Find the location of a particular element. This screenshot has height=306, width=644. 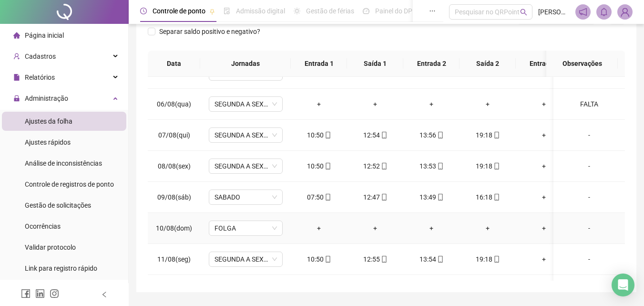

th: Entrada 2 is located at coordinates (431, 63).